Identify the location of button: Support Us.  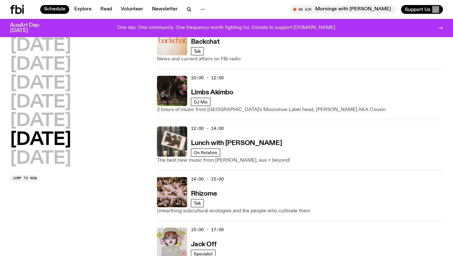
(422, 9).